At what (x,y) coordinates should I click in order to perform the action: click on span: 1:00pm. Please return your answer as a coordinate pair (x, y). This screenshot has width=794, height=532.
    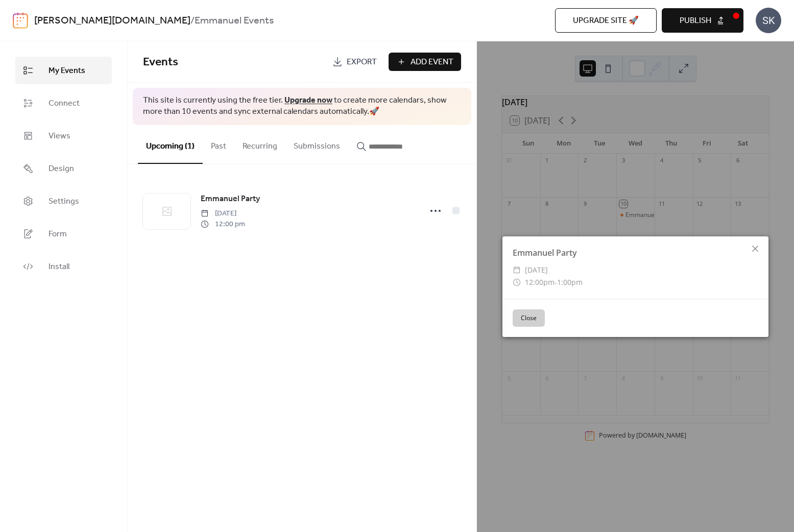
    Looking at the image, I should click on (570, 282).